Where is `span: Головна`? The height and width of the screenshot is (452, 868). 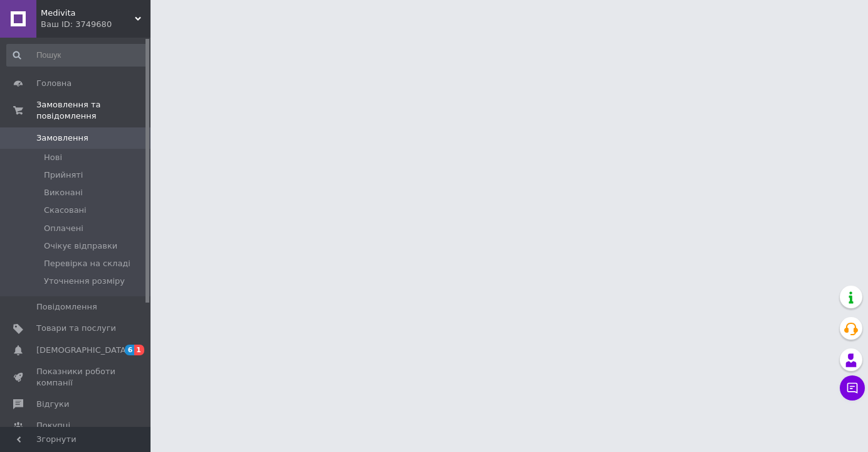 span: Головна is located at coordinates (54, 83).